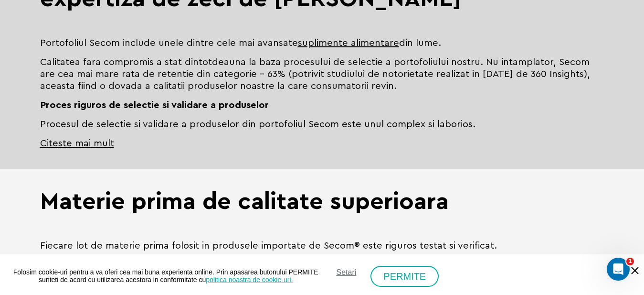 Image resolution: width=644 pixels, height=295 pixels. I want to click on a: suplimente alimentare, so click(348, 43).